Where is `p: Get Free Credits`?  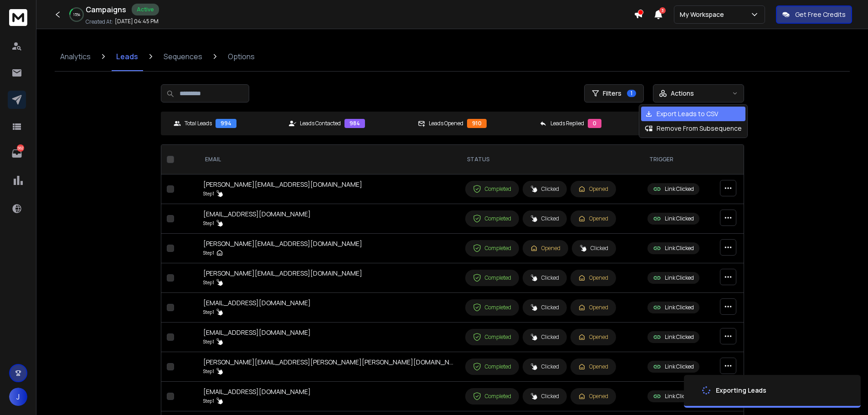 p: Get Free Credits is located at coordinates (820, 15).